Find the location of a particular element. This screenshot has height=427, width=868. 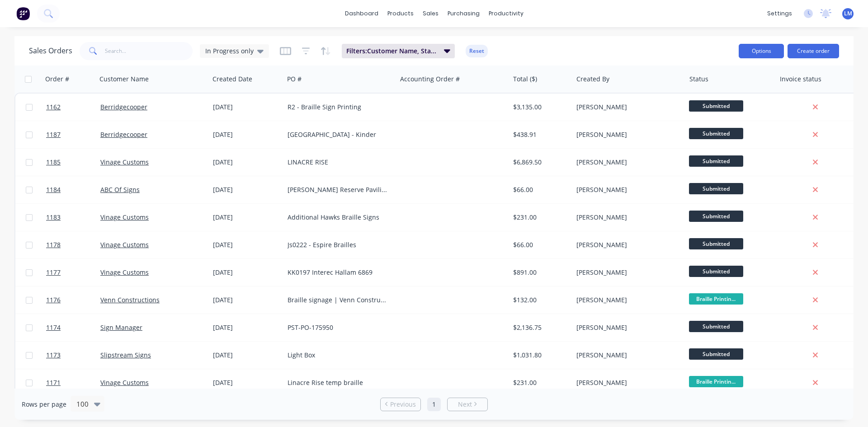

a: 1174 is located at coordinates (74, 328).